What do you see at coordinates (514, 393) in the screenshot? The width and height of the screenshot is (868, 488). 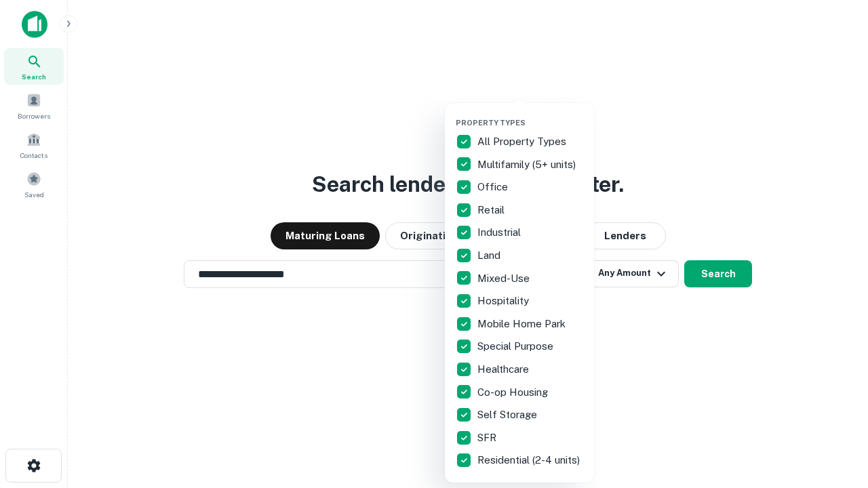 I see `p: Co-op Housing` at bounding box center [514, 393].